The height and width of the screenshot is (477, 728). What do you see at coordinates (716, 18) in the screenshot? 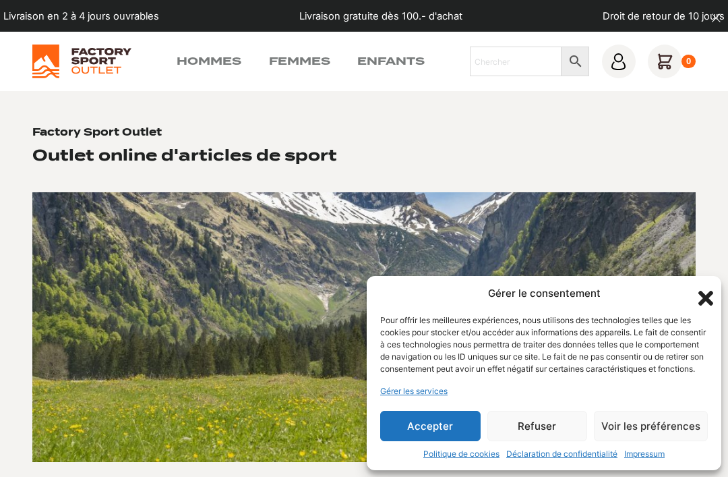
I see `button: dismiss` at bounding box center [716, 18].